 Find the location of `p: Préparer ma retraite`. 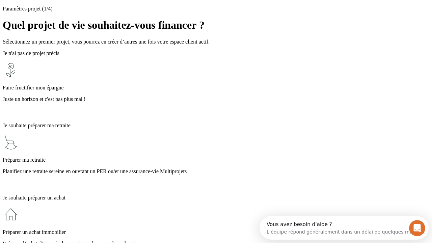

p: Préparer ma retraite is located at coordinates (216, 160).